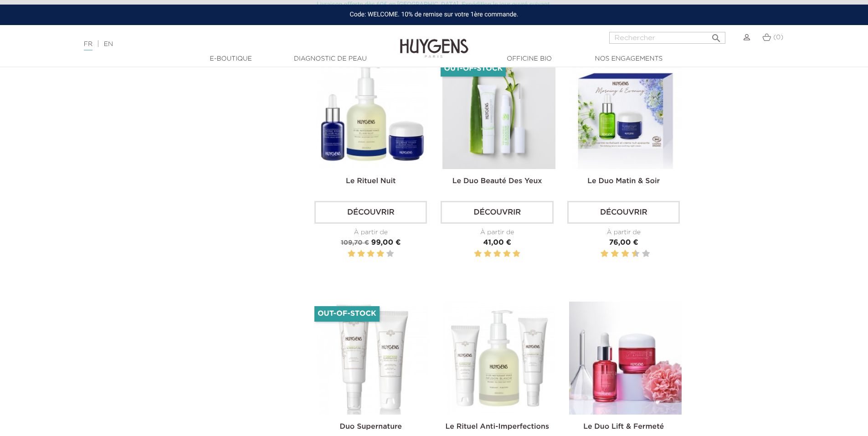 This screenshot has width=868, height=436. What do you see at coordinates (386, 243) in the screenshot?
I see `span: 99,00 €` at bounding box center [386, 243].